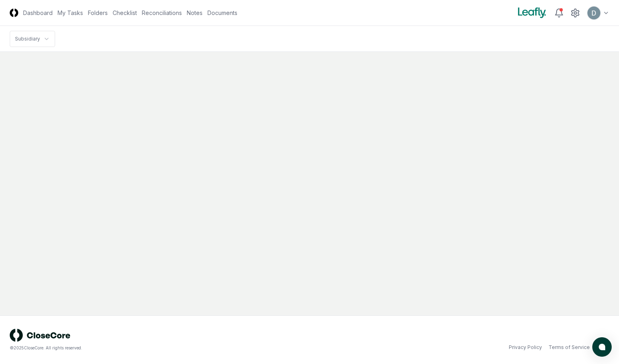 The height and width of the screenshot is (364, 619). I want to click on img: Leafly logo, so click(532, 13).